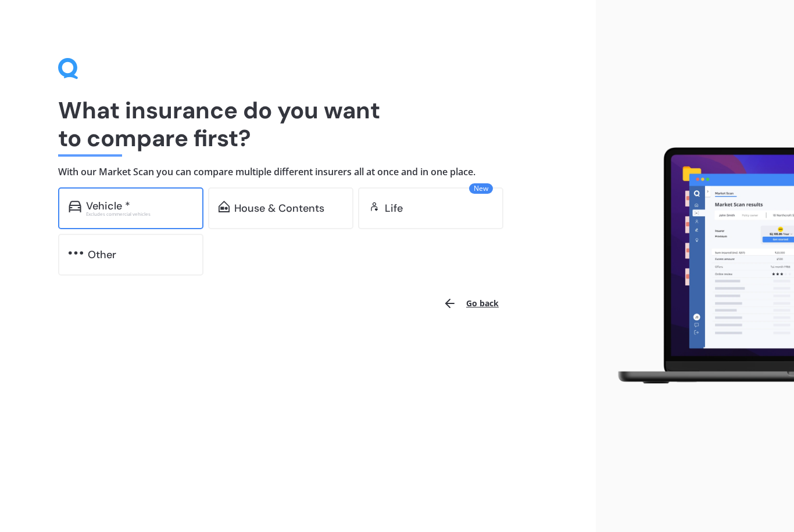 The image size is (794, 532). Describe the element at coordinates (374, 206) in the screenshot. I see `img: life.f720d6a2d7cdcd3ad642.svg` at that location.